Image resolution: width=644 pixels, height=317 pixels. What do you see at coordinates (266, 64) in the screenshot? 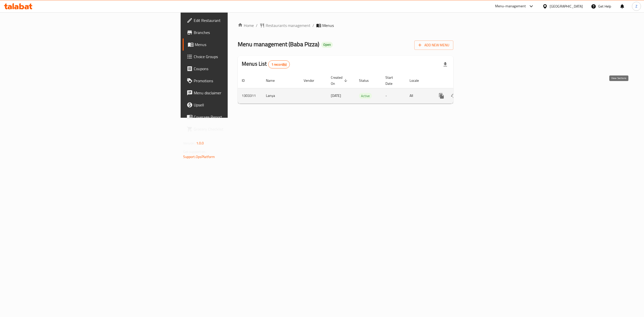
I see `h2: Menus List` at bounding box center [266, 64].